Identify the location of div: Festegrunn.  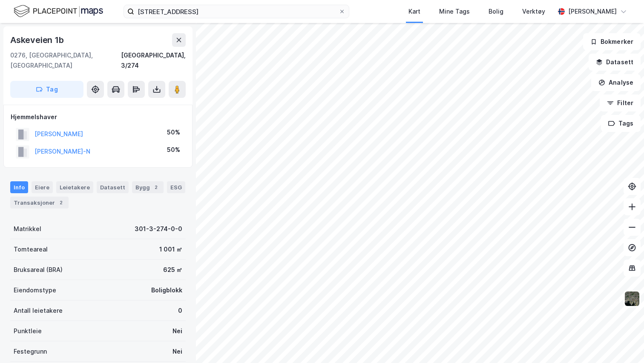
(30, 352).